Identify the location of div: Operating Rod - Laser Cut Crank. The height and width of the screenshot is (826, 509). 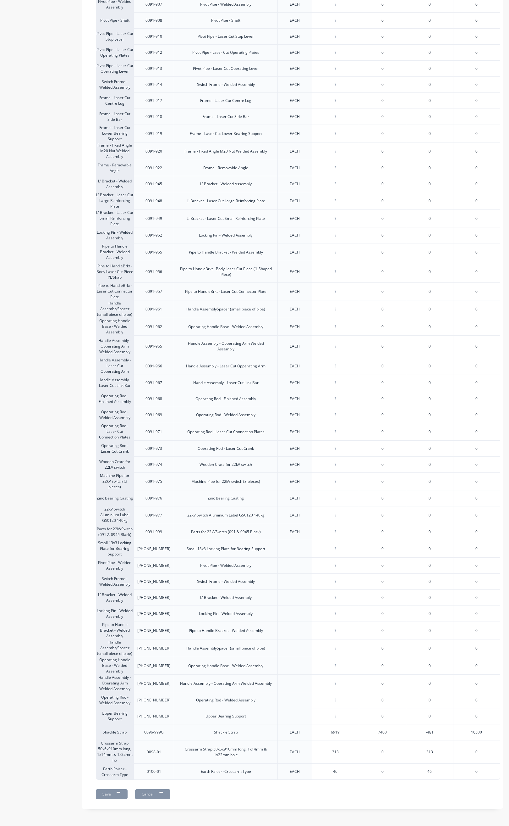
(226, 448).